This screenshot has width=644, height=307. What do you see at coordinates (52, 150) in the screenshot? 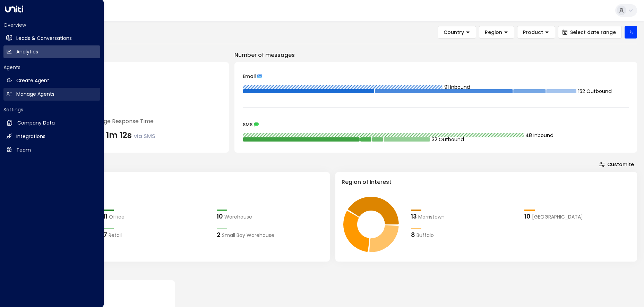
I see `a: Team` at bounding box center [52, 150].